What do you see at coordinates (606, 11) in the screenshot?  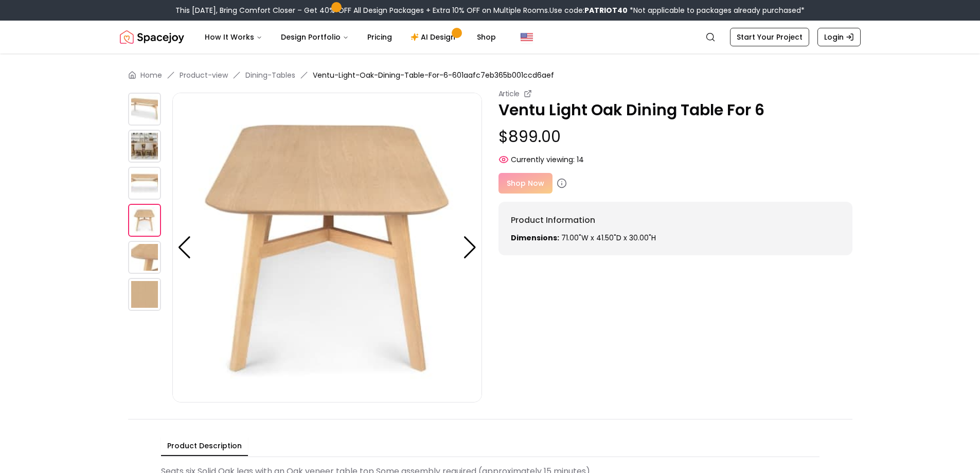 I see `b: PATRIOT40` at bounding box center [606, 11].